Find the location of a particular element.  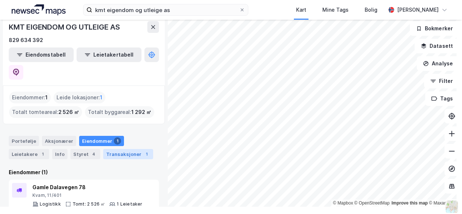

span: 1 292 ㎡ is located at coordinates (141, 112).